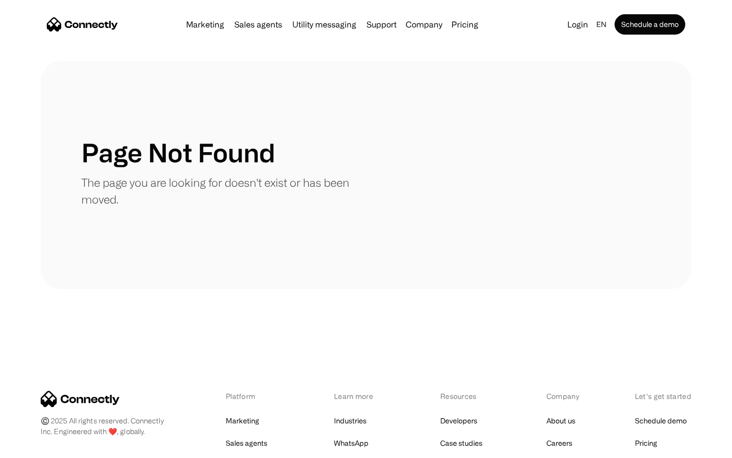  Describe the element at coordinates (578, 24) in the screenshot. I see `a: Login` at that location.